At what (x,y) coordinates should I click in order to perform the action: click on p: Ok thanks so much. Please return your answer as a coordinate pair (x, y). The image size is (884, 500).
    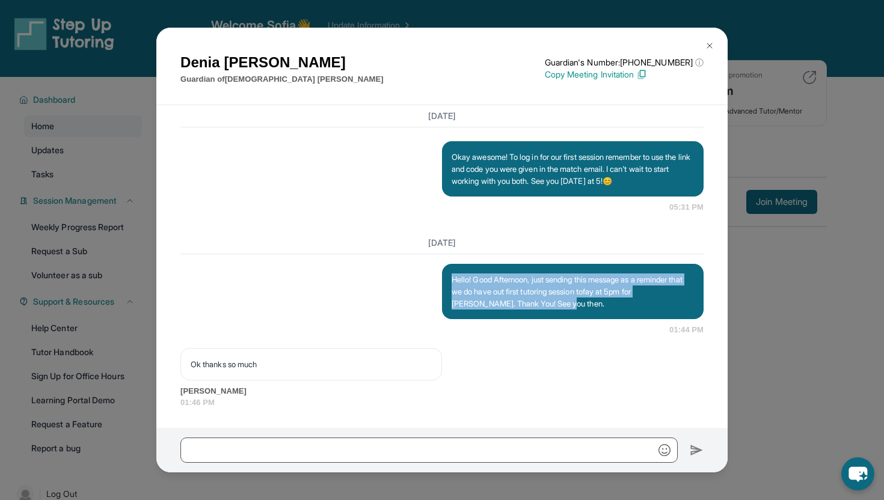
    Looking at the image, I should click on (311, 365).